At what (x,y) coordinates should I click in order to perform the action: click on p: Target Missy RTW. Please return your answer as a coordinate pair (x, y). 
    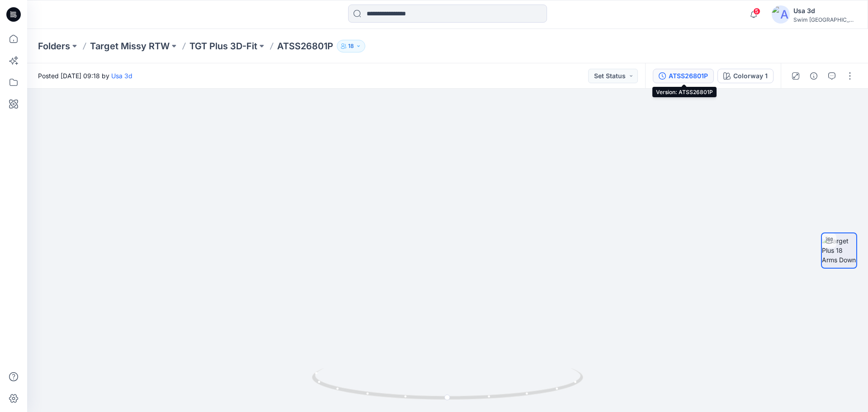
    Looking at the image, I should click on (129, 46).